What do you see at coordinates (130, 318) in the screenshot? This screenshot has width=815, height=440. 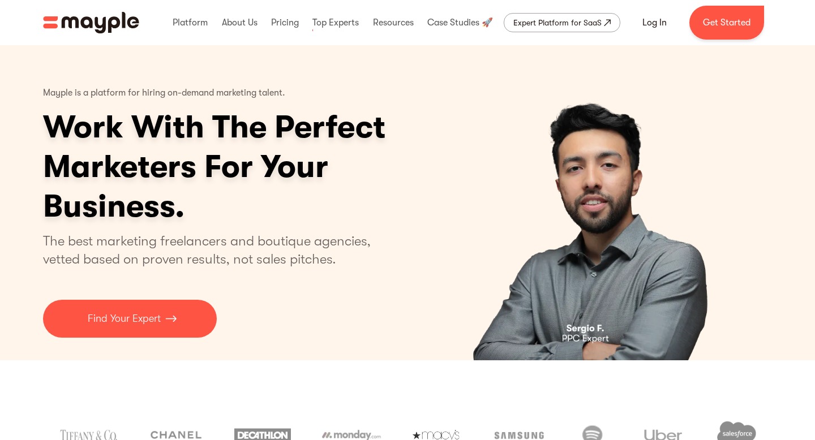 I see `a: Find Your Expert` at bounding box center [130, 318].